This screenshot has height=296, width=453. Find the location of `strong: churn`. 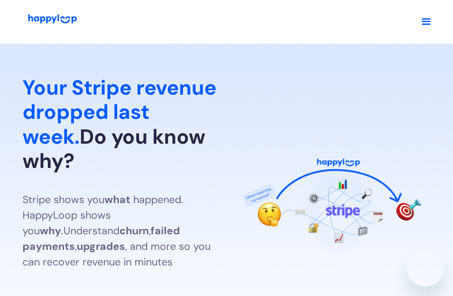

strong: churn is located at coordinates (134, 231).